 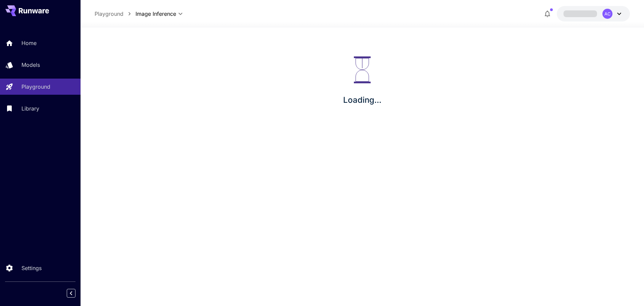 What do you see at coordinates (362, 100) in the screenshot?
I see `p: Loading...` at bounding box center [362, 100].